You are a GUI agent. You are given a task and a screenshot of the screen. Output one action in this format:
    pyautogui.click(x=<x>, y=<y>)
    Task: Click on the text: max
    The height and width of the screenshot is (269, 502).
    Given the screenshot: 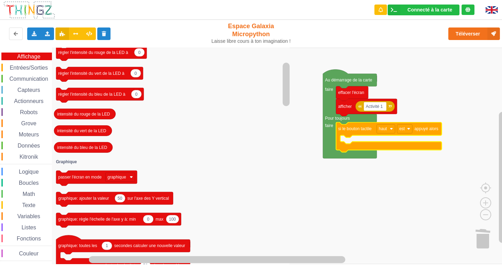 What is the action you would take?
    pyautogui.click(x=159, y=219)
    